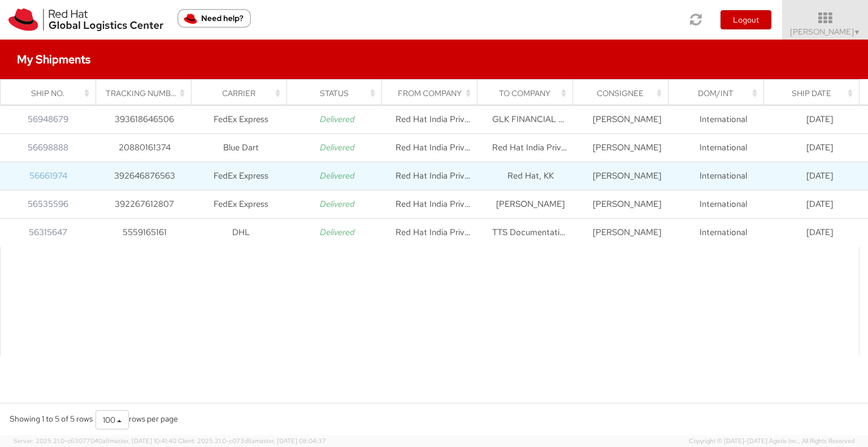 The image size is (868, 447). What do you see at coordinates (52, 93) in the screenshot?
I see `div: Ship No.` at bounding box center [52, 93].